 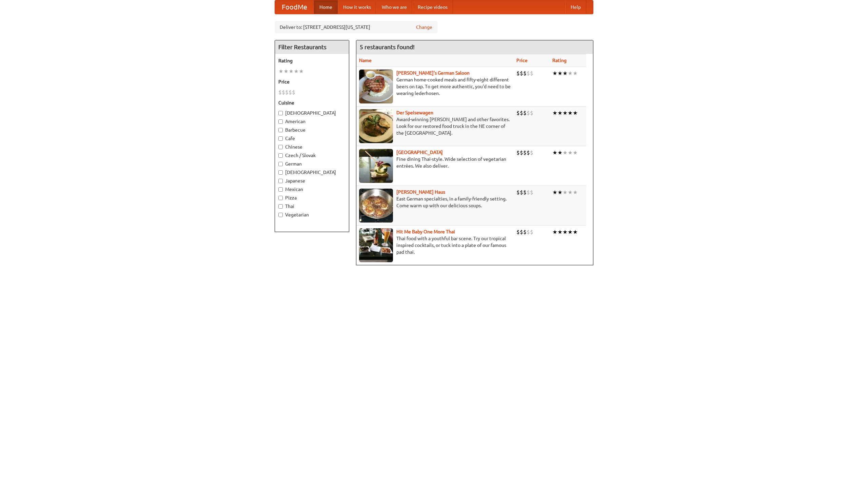 I want to click on input: Chinese, so click(x=281, y=147).